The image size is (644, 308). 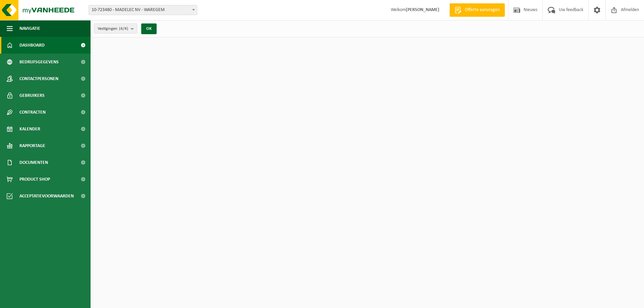 What do you see at coordinates (30, 129) in the screenshot?
I see `span: Kalender` at bounding box center [30, 129].